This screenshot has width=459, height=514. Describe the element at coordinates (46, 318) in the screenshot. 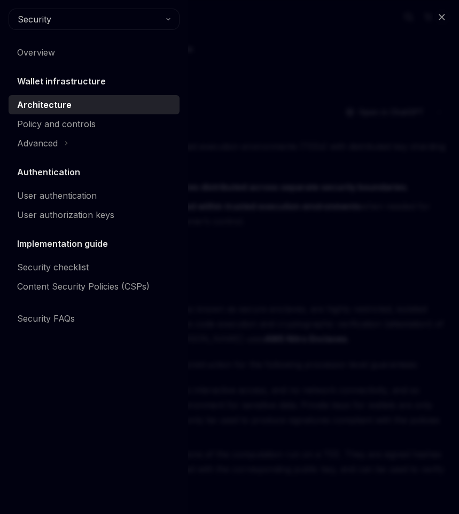

I see `div: Security FAQs` at that location.